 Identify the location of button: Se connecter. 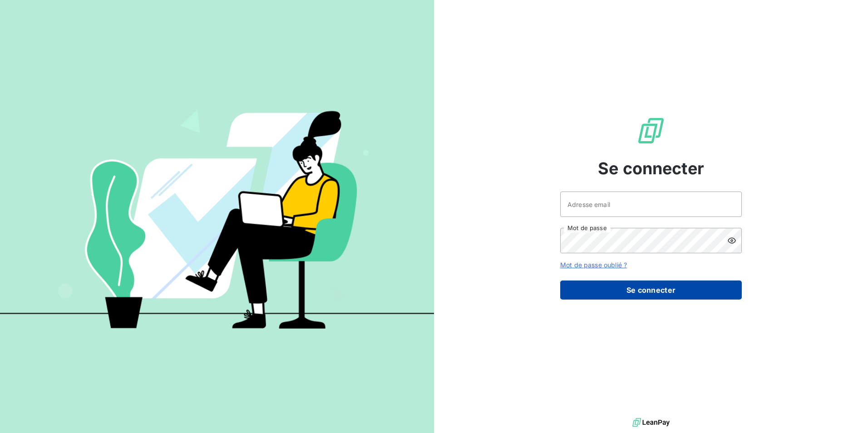
(651, 290).